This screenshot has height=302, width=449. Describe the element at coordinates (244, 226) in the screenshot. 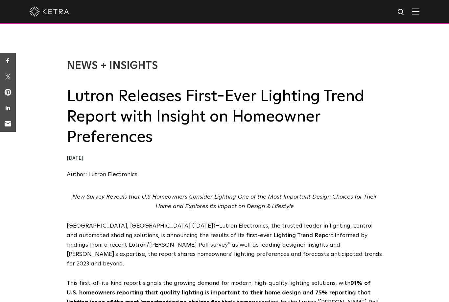

I see `span: Lutron Electronics` at that location.